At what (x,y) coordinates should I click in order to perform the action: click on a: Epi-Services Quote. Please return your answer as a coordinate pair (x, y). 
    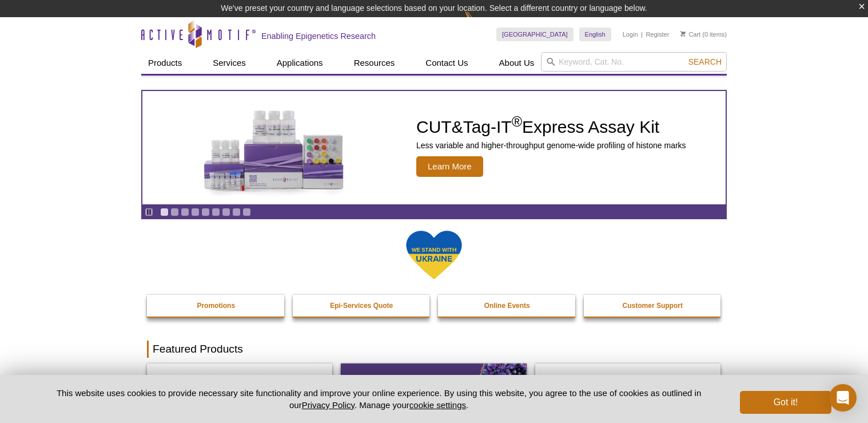
    Looking at the image, I should click on (362, 305).